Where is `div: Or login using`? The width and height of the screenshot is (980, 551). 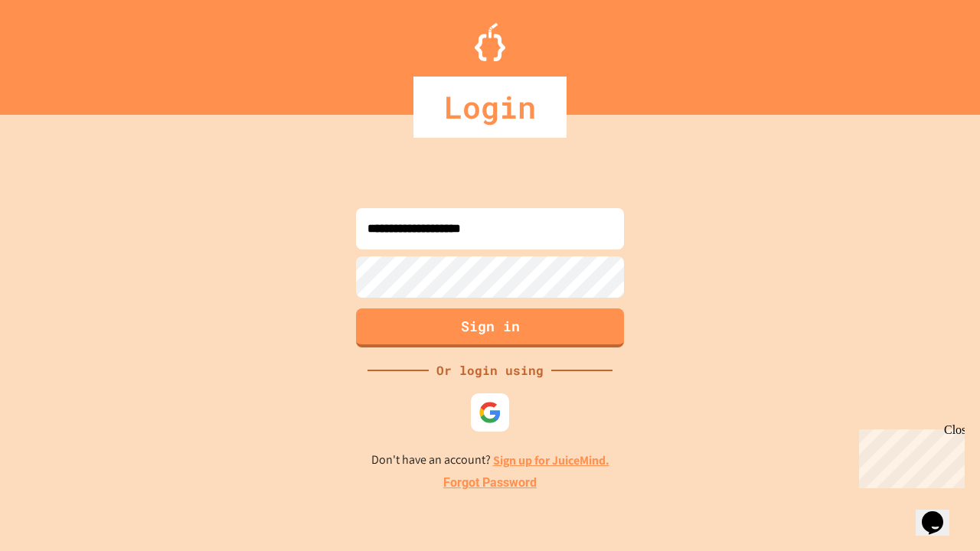
div: Or login using is located at coordinates (490, 370).